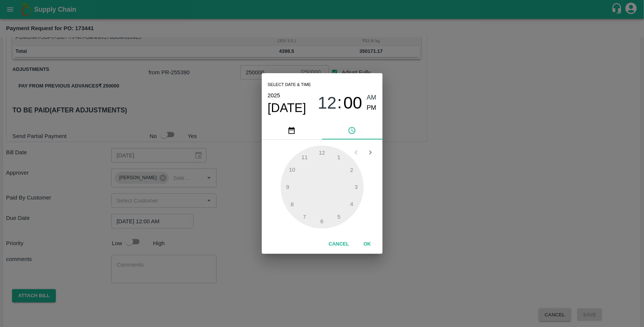 Image resolution: width=644 pixels, height=327 pixels. I want to click on button: 00, so click(353, 102).